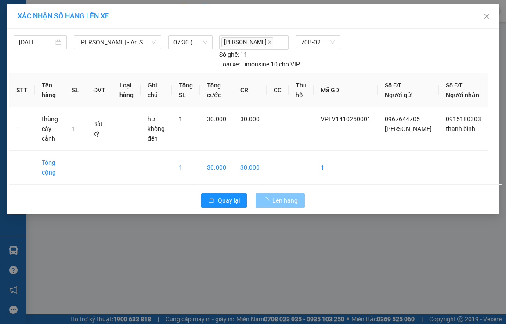 This screenshot has height=324, width=506. Describe the element at coordinates (63, 16) in the screenshot. I see `span: XÁC NHẬN SỐ HÀNG LÊN XE` at that location.